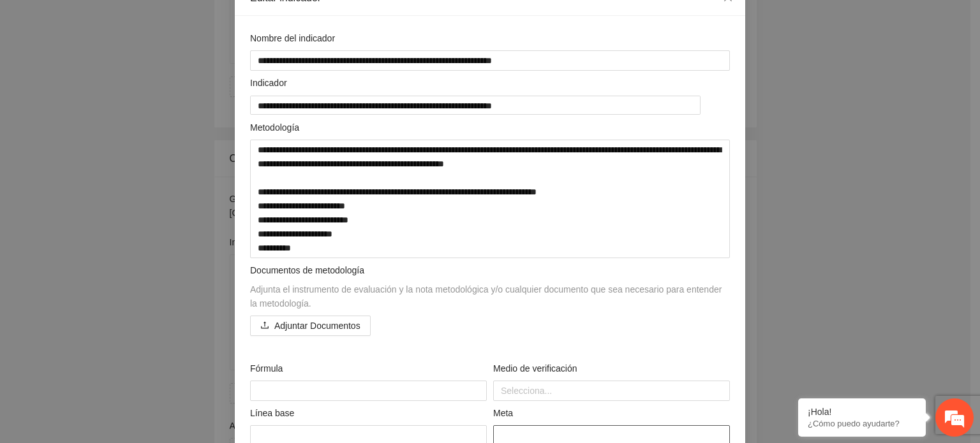 The image size is (980, 443). Describe the element at coordinates (537, 369) in the screenshot. I see `span: Medio de verificación` at that location.